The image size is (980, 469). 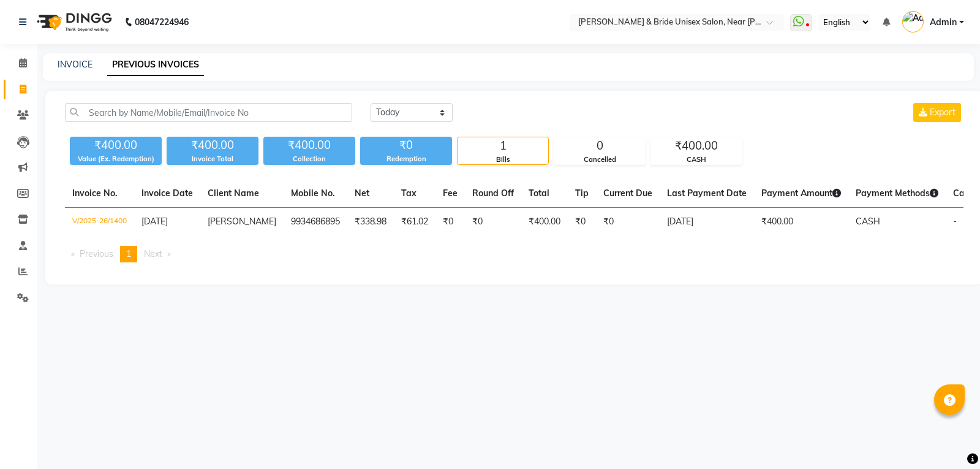 I want to click on span: Mobile No., so click(x=313, y=193).